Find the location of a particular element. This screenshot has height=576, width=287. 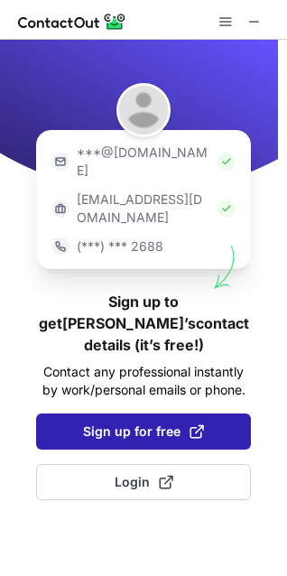

img: https://contactout.com/extension/app/static/media/login-email-icon.f64bce713bb5cd1896fef81aa7b14a... is located at coordinates (60, 162).